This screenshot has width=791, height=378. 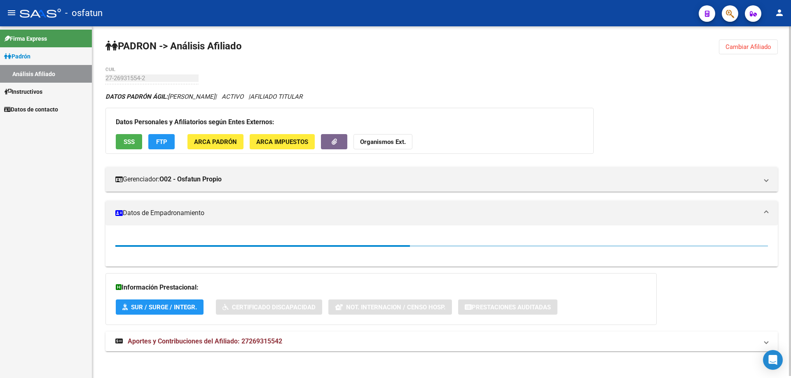 I want to click on button: FTP, so click(x=161, y=142).